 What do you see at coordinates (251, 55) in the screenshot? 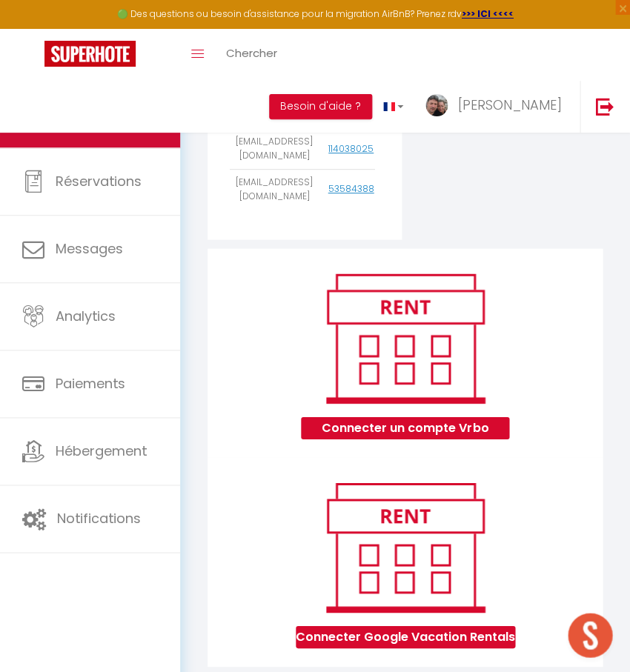
I see `a: Chercher` at bounding box center [251, 55].